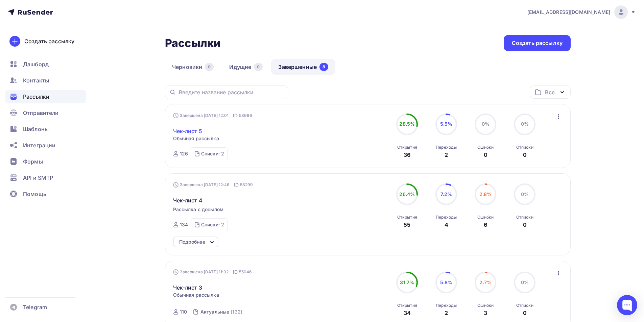  I want to click on span: Помощь, so click(35, 194).